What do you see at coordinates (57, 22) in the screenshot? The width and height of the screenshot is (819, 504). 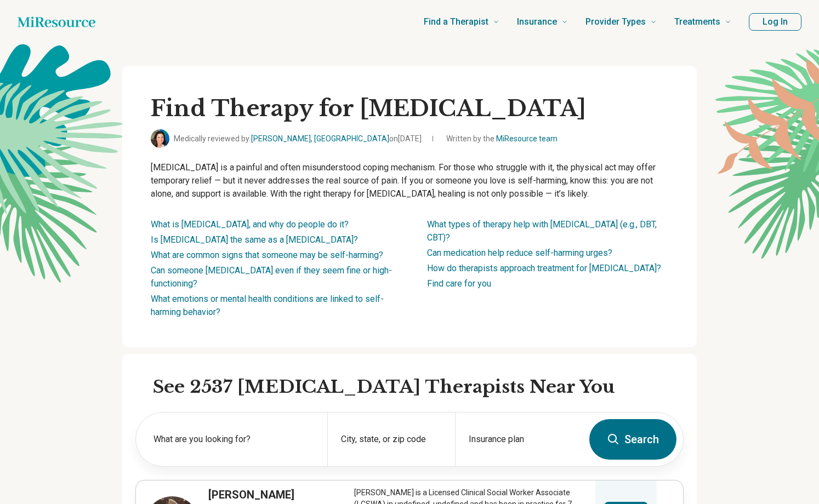 I see `a: Home page` at bounding box center [57, 22].